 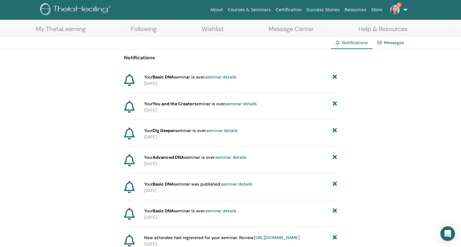 I want to click on p: Notifications, so click(x=231, y=58).